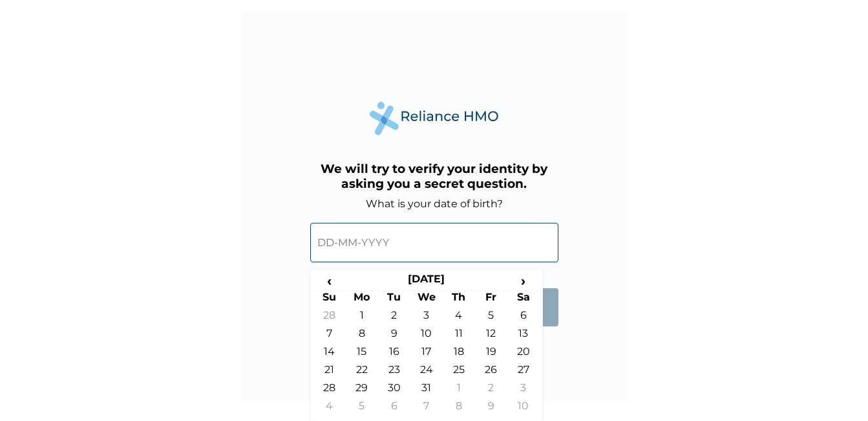 Image resolution: width=868 pixels, height=421 pixels. Describe the element at coordinates (524, 354) in the screenshot. I see `td: 20` at that location.